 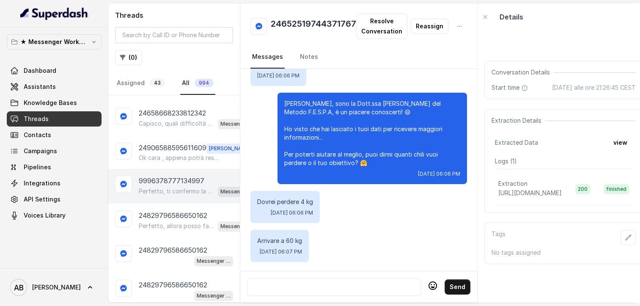 What do you see at coordinates (172, 113) in the screenshot?
I see `p: 24658668233812342` at bounding box center [172, 113].